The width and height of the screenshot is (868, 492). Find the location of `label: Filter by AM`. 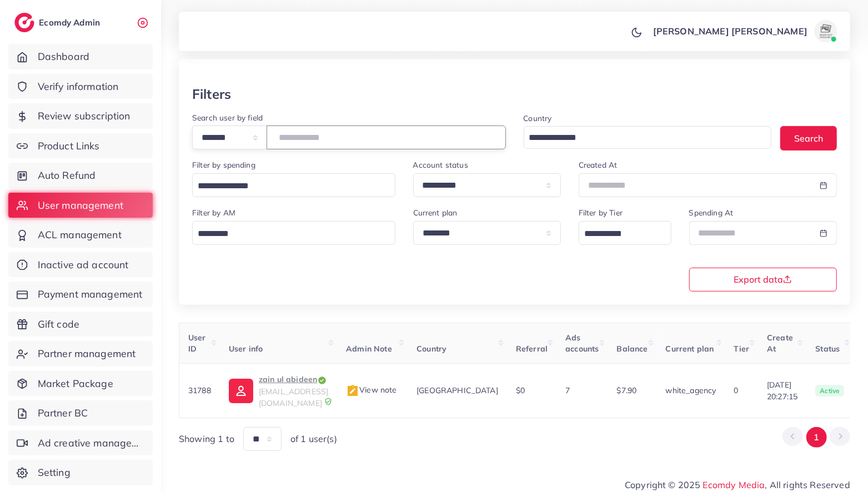

label: Filter by AM is located at coordinates (214, 212).